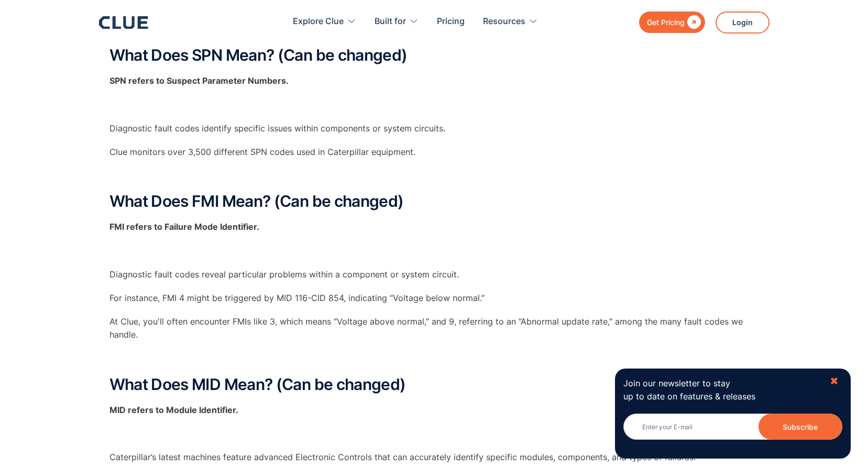 The height and width of the screenshot is (468, 868). Describe the element at coordinates (174, 410) in the screenshot. I see `strong: MID refers to Module Identifier.` at that location.